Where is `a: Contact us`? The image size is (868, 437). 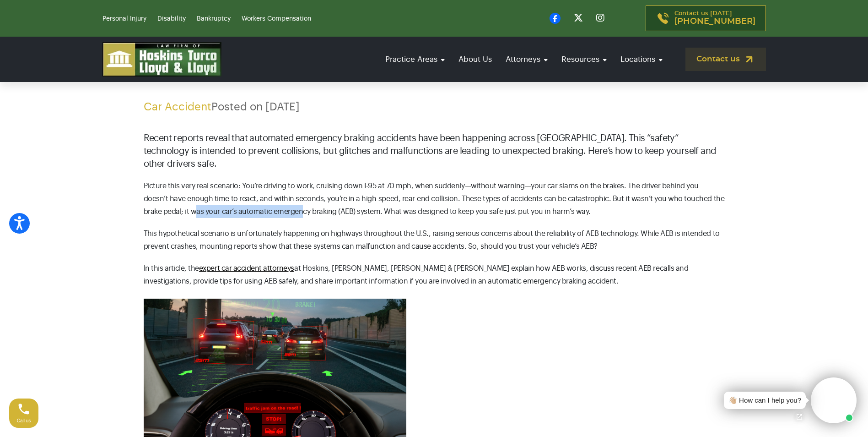 a: Contact us is located at coordinates (725, 59).